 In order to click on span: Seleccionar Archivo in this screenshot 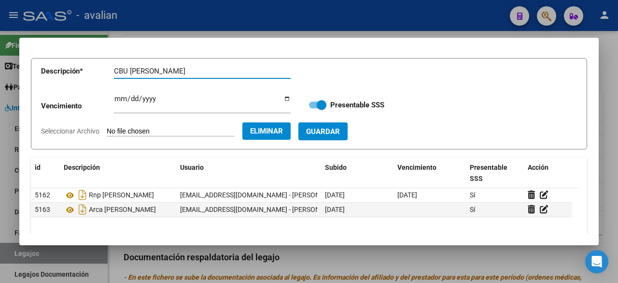, I will do `click(70, 131)`.